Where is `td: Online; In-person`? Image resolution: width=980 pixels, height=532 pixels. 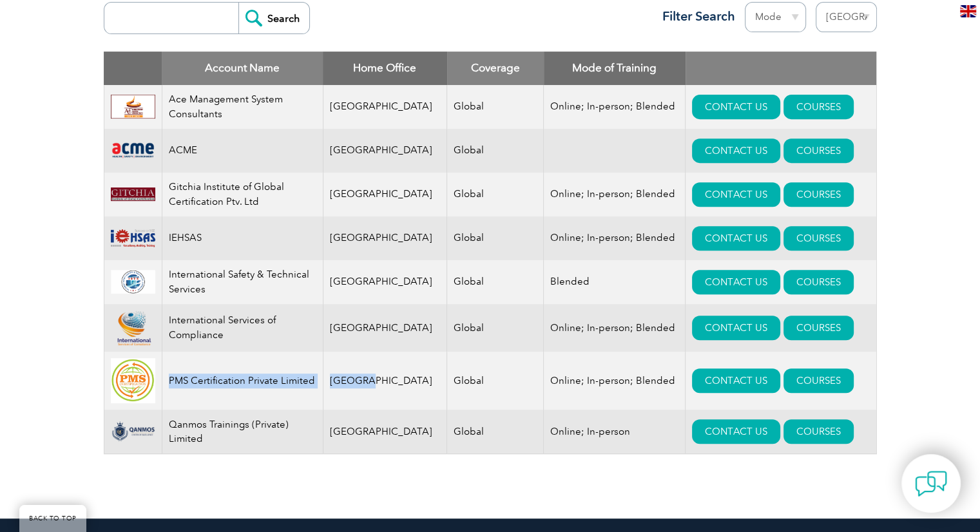 td: Online; In-person is located at coordinates (615, 431).